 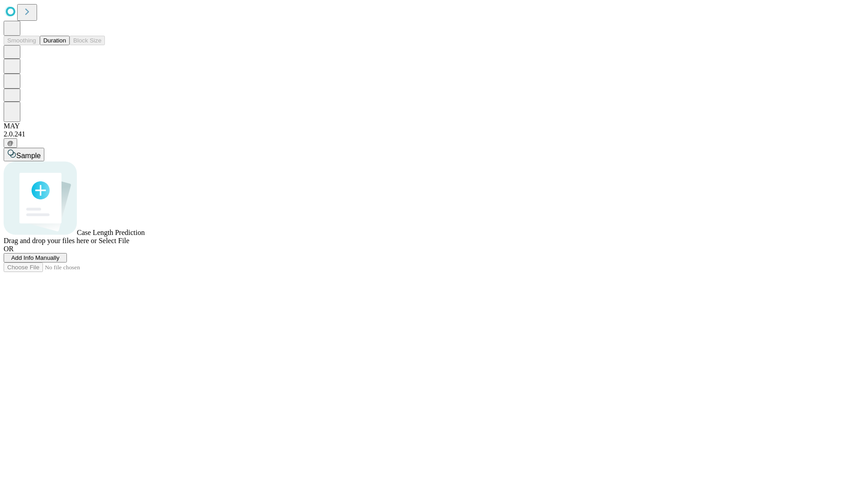 I want to click on span: Case Length Prediction, so click(x=111, y=232).